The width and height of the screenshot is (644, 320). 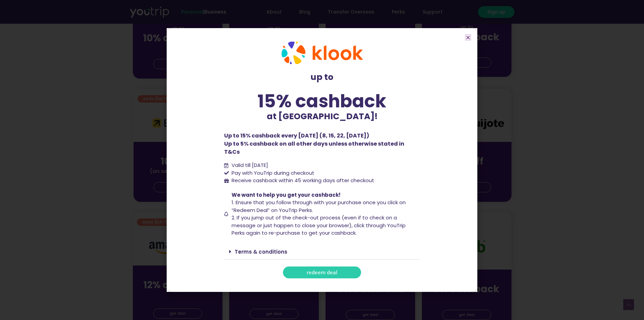 I want to click on p: up to, so click(x=322, y=77).